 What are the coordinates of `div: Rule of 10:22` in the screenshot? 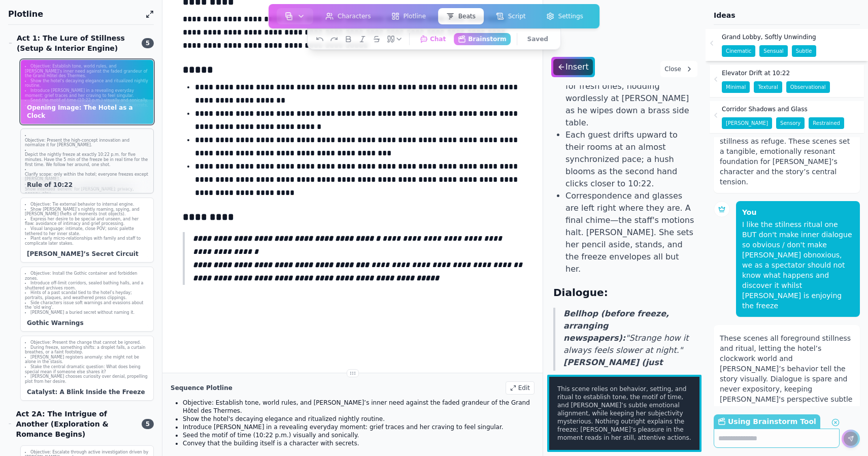 It's located at (87, 185).